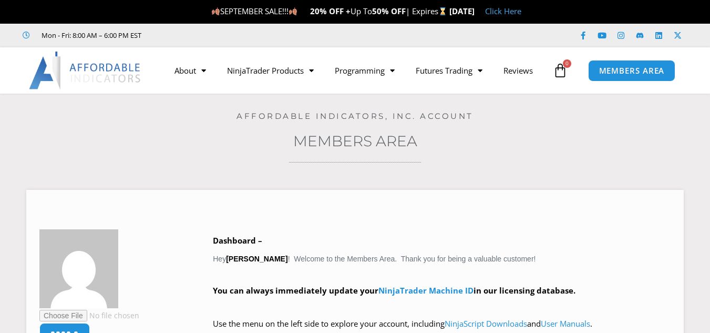 The image size is (710, 333). I want to click on a: NinjaTrader Machine ID, so click(426, 290).